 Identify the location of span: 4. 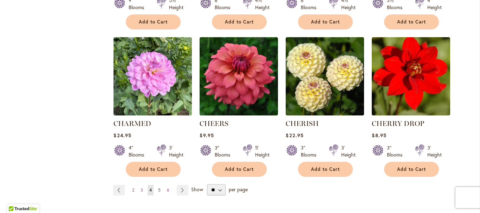
(150, 190).